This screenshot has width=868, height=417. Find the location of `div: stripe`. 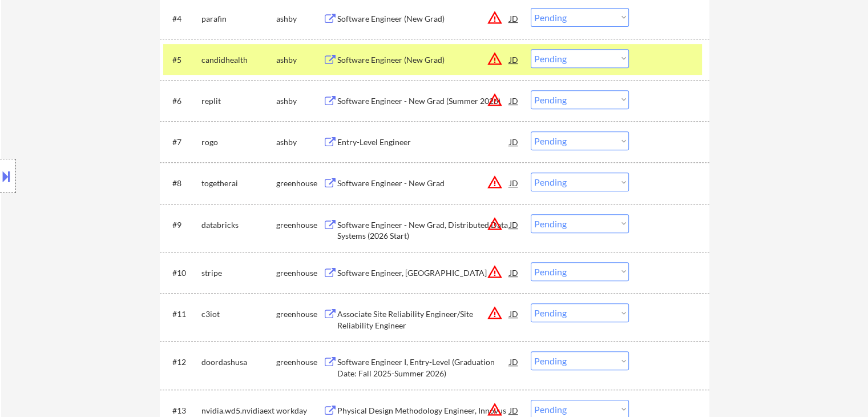

div: stripe is located at coordinates (238, 273).